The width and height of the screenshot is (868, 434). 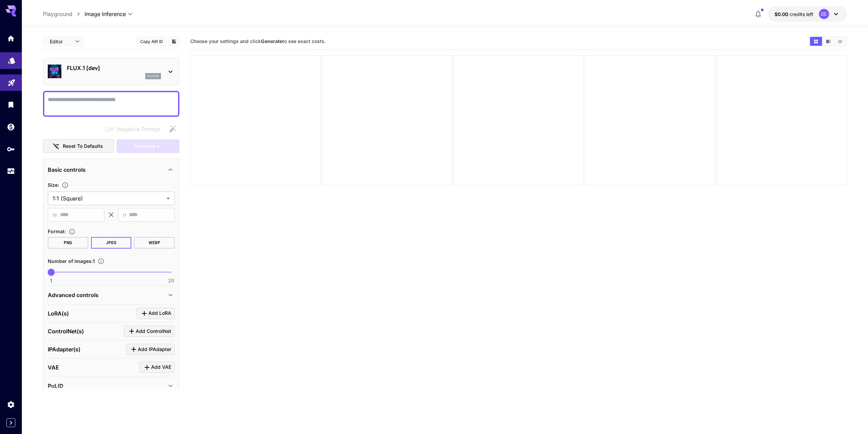 What do you see at coordinates (64, 349) in the screenshot?
I see `p: IPAdapter(s)` at bounding box center [64, 349].